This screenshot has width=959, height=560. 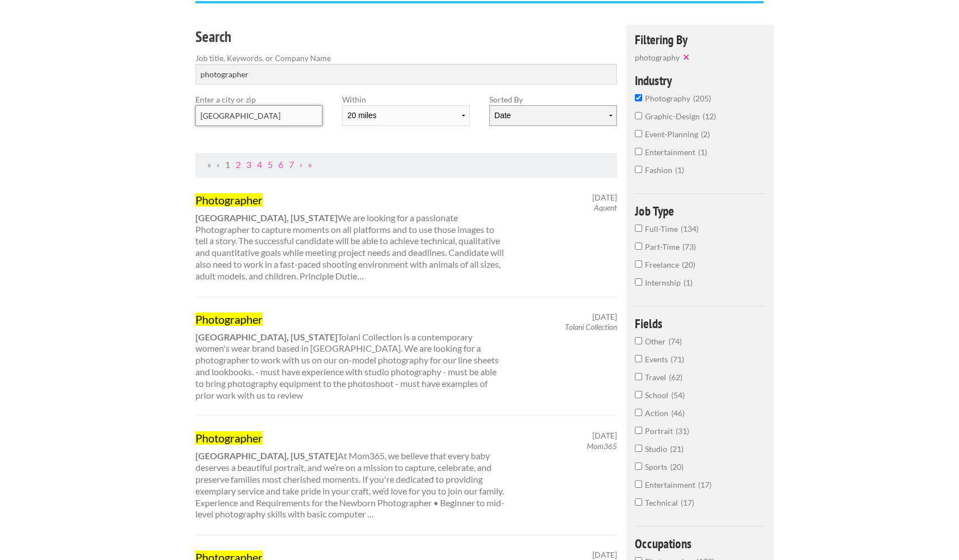 What do you see at coordinates (638, 340) in the screenshot?
I see `input: Other74` at bounding box center [638, 340].